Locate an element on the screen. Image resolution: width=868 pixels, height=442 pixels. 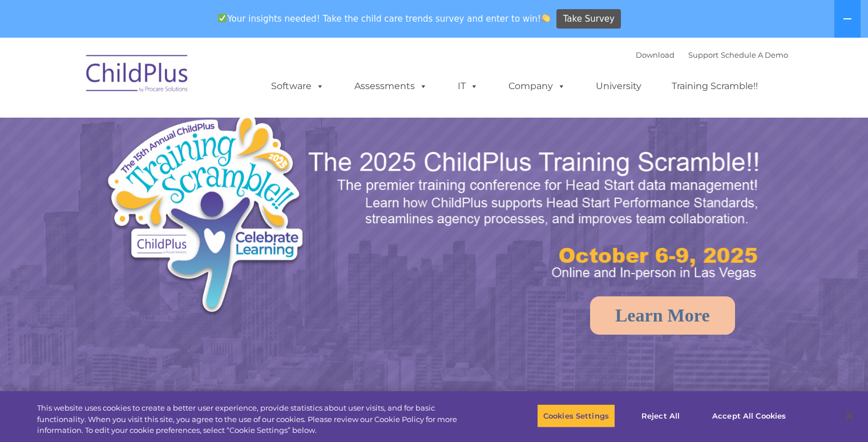
button: Accept All Cookies is located at coordinates (749, 416).